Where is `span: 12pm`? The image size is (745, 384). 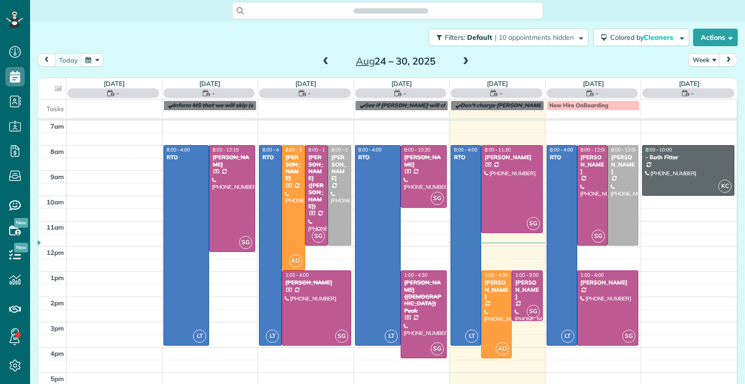
span: 12pm is located at coordinates (55, 252).